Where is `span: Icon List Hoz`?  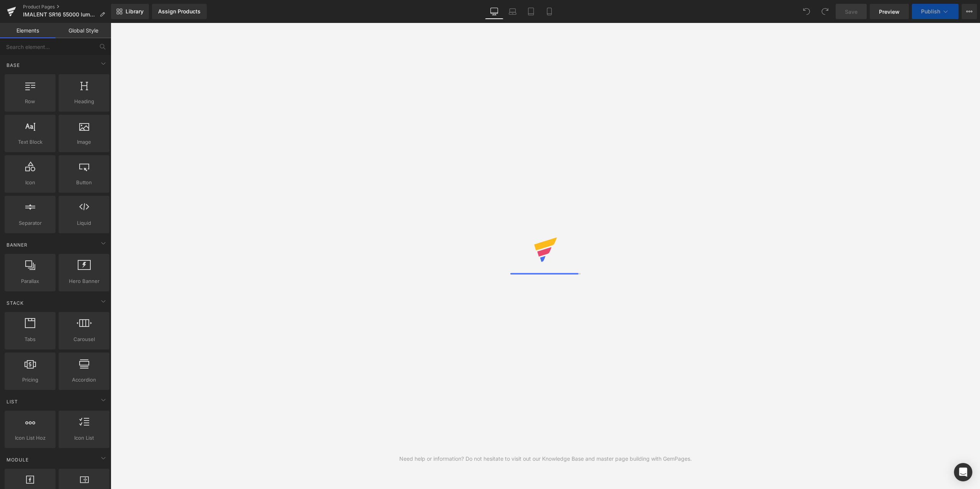 span: Icon List Hoz is located at coordinates (30, 438).